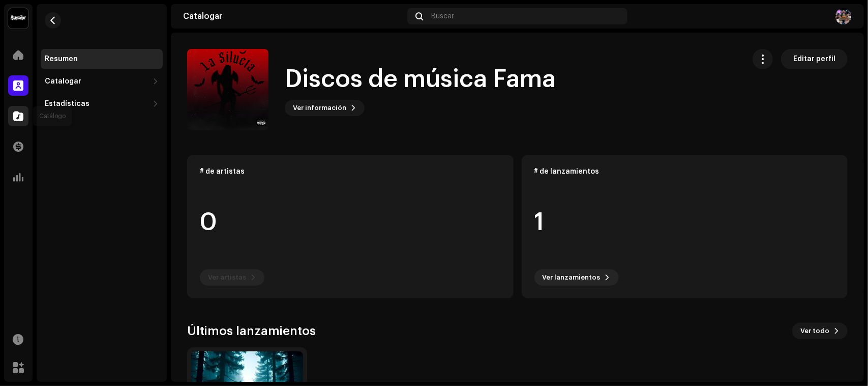 The height and width of the screenshot is (386, 868). I want to click on font: Ver información, so click(320, 107).